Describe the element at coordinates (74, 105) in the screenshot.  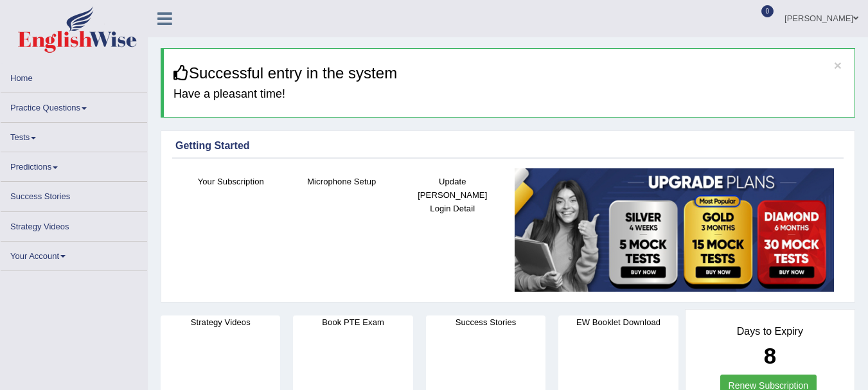
I see `a: Practice Questions` at that location.